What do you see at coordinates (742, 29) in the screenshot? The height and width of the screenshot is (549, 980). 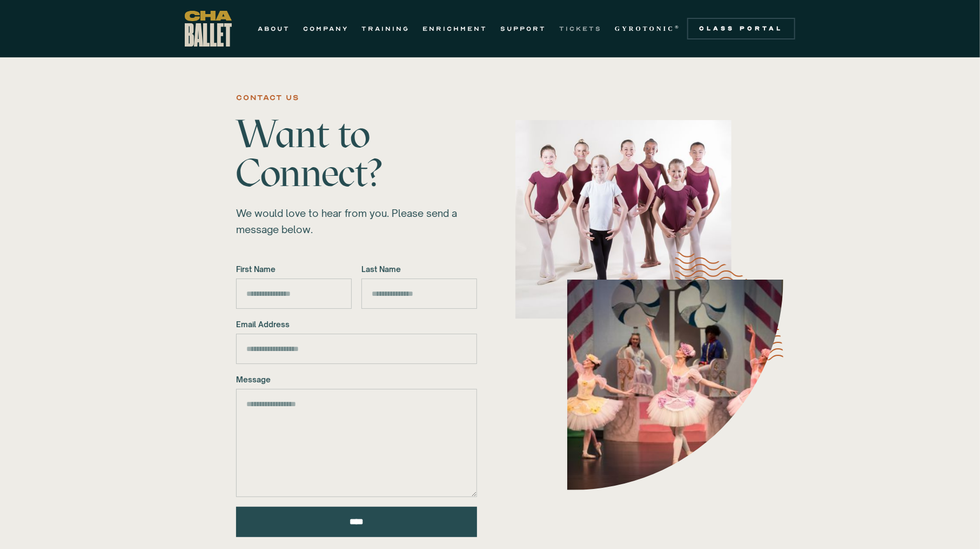 I see `div: Class Portal` at bounding box center [742, 29].